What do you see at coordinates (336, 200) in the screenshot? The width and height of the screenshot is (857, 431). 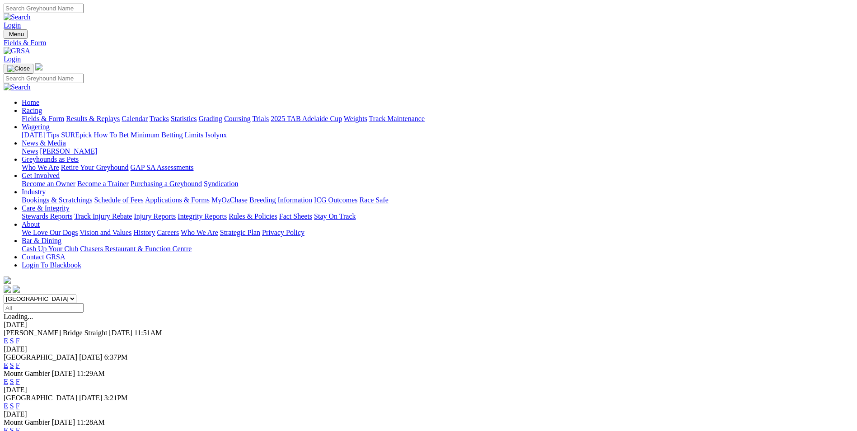 I see `a: ICG Outcomes` at bounding box center [336, 200].